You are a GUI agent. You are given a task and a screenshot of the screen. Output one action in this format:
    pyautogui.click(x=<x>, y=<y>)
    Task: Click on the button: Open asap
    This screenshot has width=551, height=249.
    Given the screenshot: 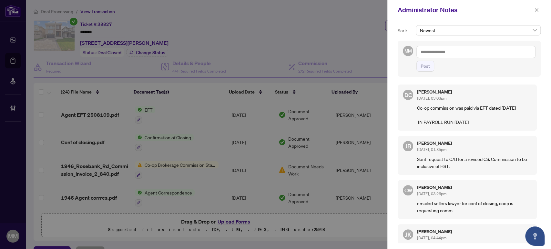 What is the action you would take?
    pyautogui.click(x=535, y=236)
    